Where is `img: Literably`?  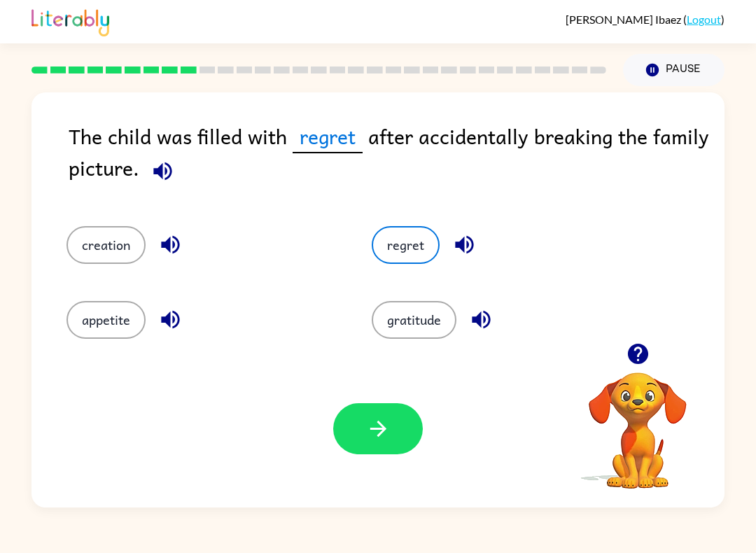 img: Literably is located at coordinates (70, 21).